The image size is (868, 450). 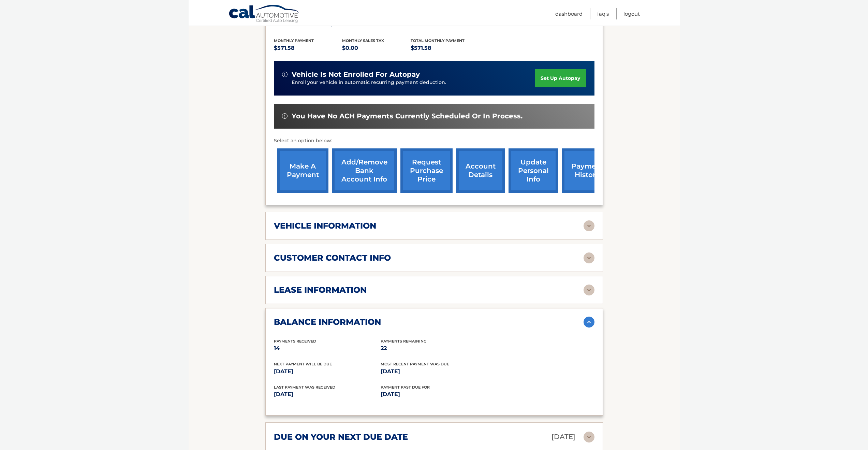 I want to click on img: accordion-active.svg, so click(x=589, y=322).